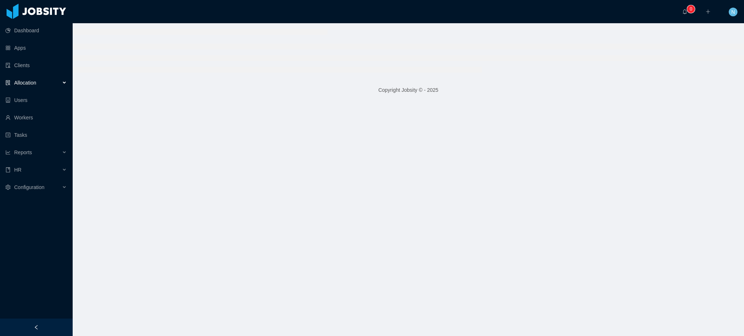 The height and width of the screenshot is (336, 744). Describe the element at coordinates (733, 12) in the screenshot. I see `span: N` at that location.